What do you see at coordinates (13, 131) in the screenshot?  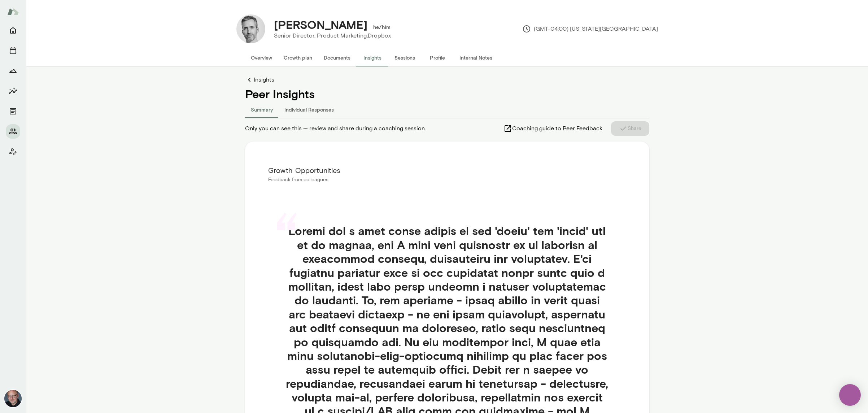 I see `button: Members` at bounding box center [13, 131].